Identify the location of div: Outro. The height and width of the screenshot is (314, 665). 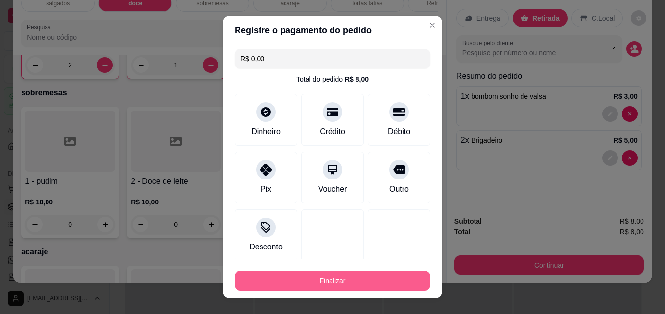
(399, 190).